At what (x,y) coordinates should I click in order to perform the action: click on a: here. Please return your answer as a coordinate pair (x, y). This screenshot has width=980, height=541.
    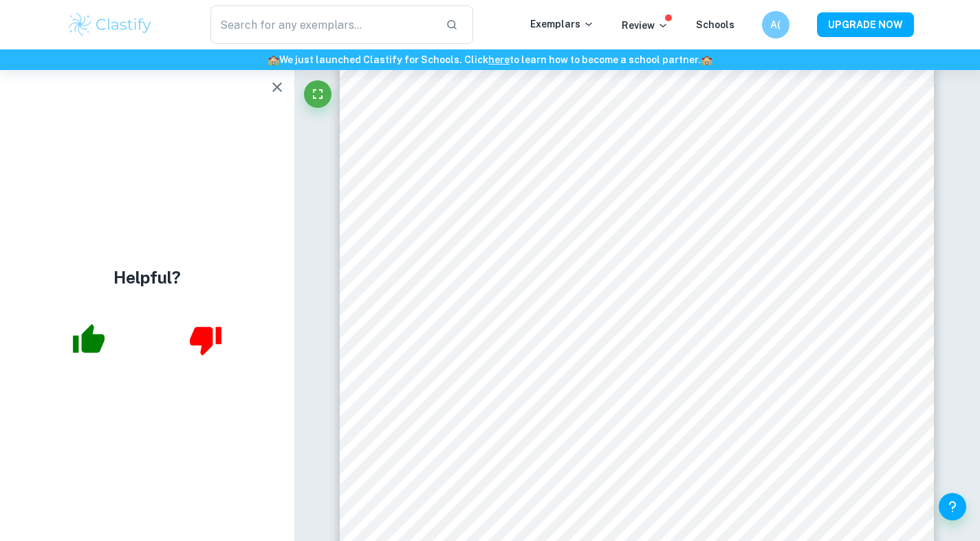
    Looking at the image, I should click on (499, 60).